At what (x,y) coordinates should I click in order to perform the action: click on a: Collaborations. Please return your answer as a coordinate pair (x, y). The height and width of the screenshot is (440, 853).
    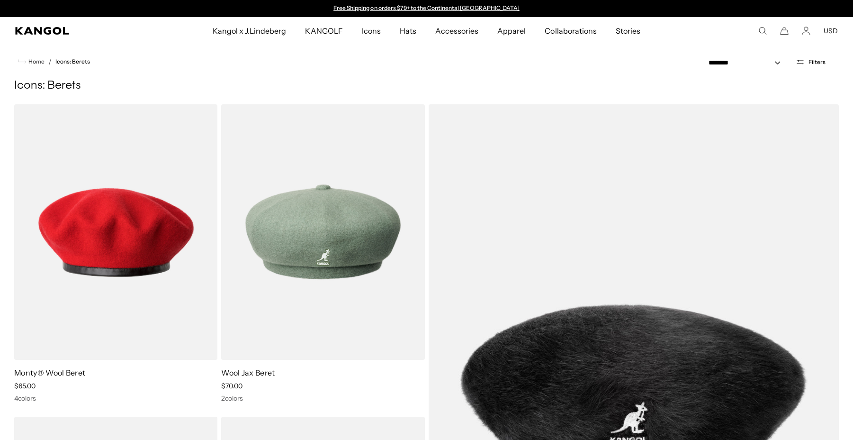
    Looking at the image, I should click on (571, 31).